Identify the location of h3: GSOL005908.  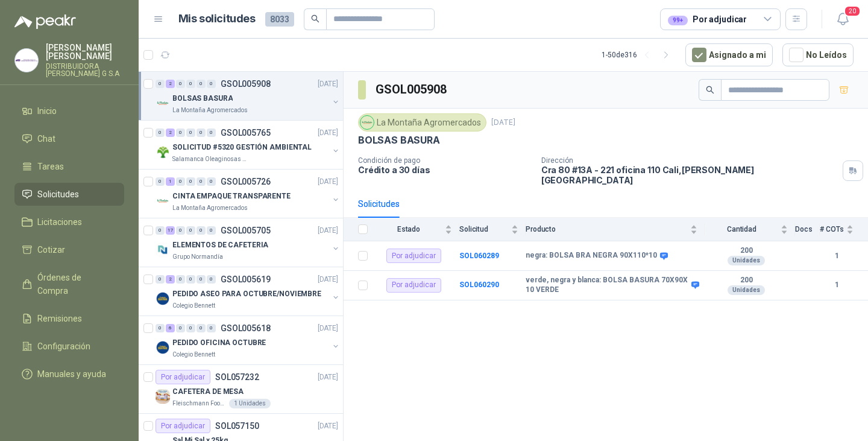
(412, 89).